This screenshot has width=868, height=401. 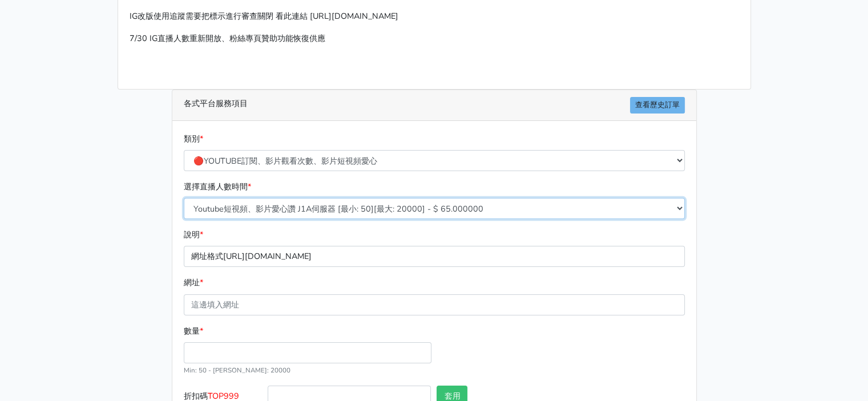 What do you see at coordinates (194, 282) in the screenshot?
I see `label: 網址` at bounding box center [194, 282].